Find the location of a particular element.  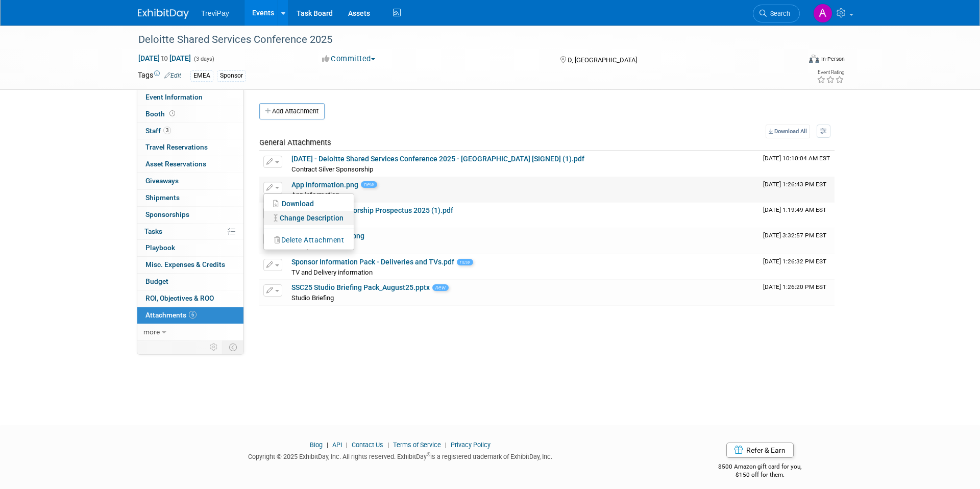

a: API is located at coordinates (337, 445).